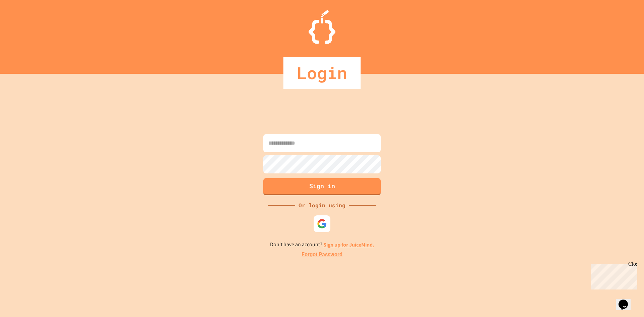 This screenshot has height=317, width=644. I want to click on div: Or login using, so click(322, 205).